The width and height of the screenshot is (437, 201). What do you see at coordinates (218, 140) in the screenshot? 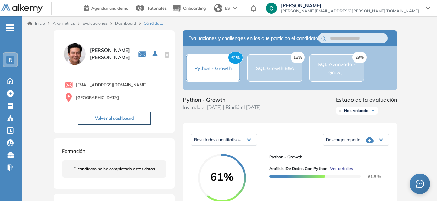
I see `span: Resultados cuantitativos` at bounding box center [218, 140].